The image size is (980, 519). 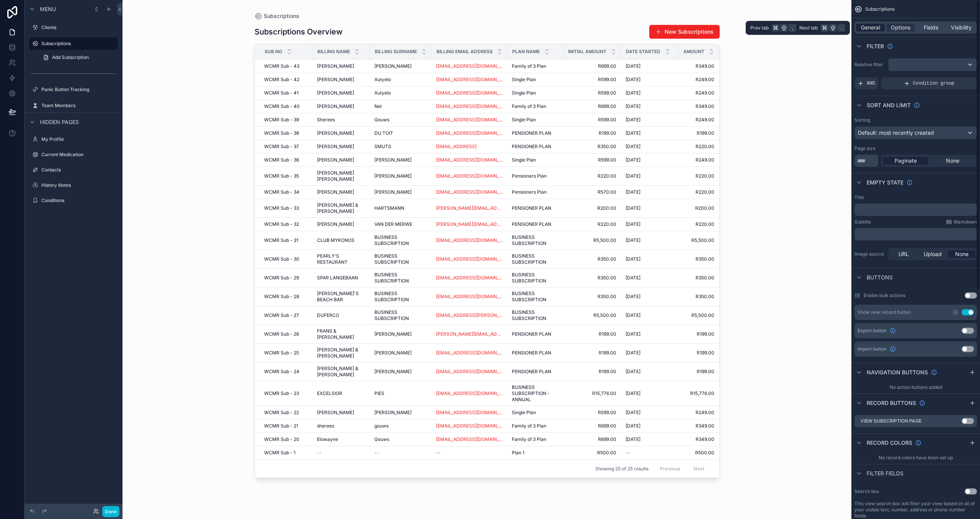 I want to click on span: Date Started, so click(x=643, y=52).